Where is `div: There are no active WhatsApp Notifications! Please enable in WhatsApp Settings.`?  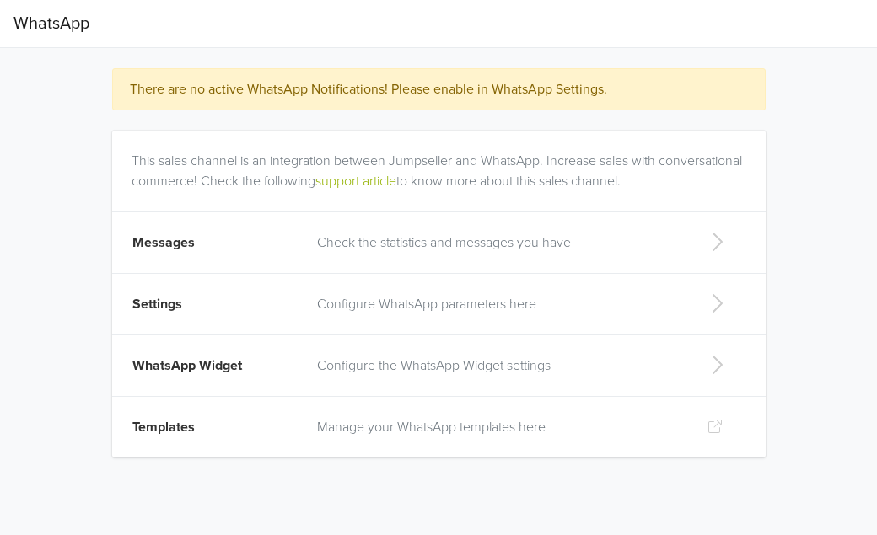 div: There are no active WhatsApp Notifications! Please enable in WhatsApp Settings. is located at coordinates (420, 89).